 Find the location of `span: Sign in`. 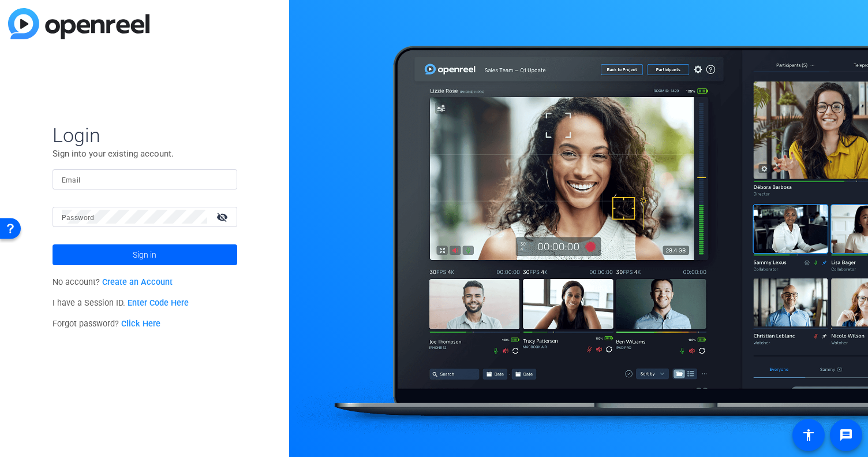

span: Sign in is located at coordinates (144, 255).